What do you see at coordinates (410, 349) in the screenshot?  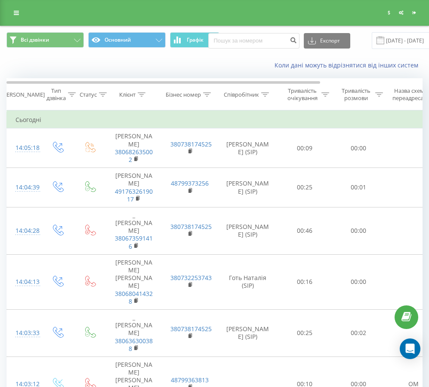 I see `div: Open Intercom Messenger` at bounding box center [410, 349].